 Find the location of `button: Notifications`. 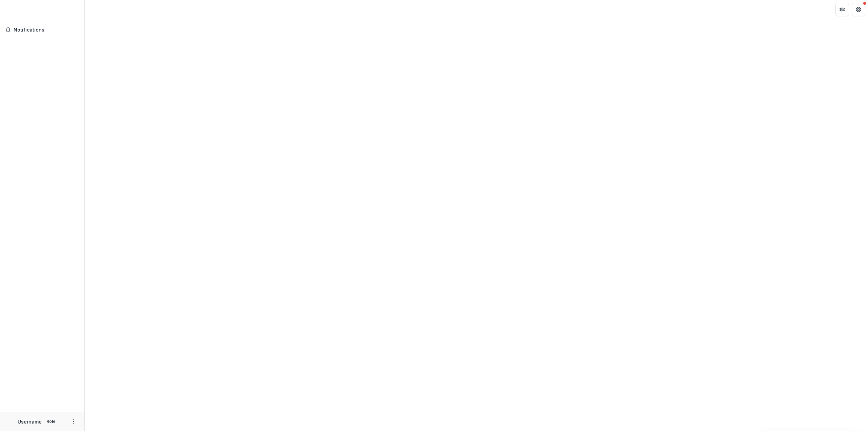

button: Notifications is located at coordinates (42, 30).